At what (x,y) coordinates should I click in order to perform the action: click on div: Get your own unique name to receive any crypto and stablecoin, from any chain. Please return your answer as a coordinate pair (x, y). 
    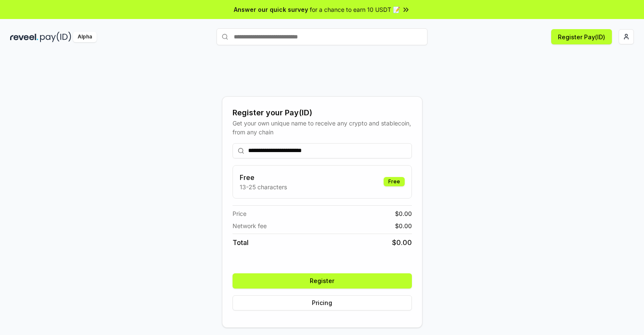
    Looking at the image, I should click on (322, 128).